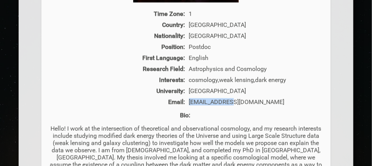  What do you see at coordinates (118, 80) in the screenshot?
I see `div: Interests:` at bounding box center [118, 80].